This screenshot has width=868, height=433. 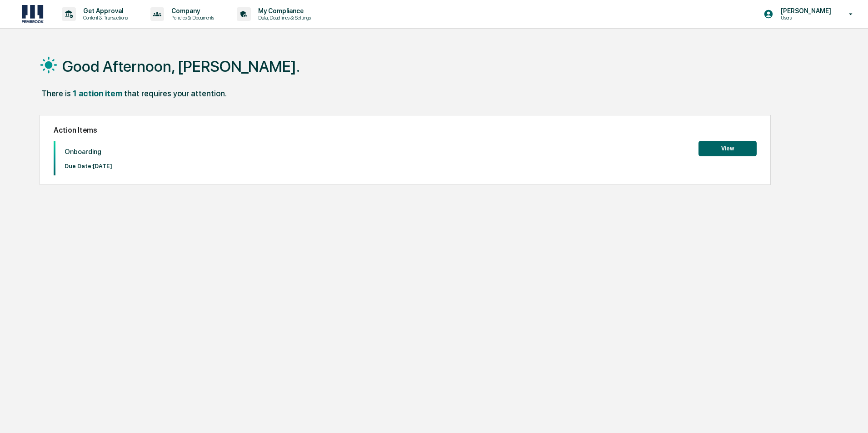 What do you see at coordinates (104, 11) in the screenshot?
I see `p: Get Approval` at bounding box center [104, 11].